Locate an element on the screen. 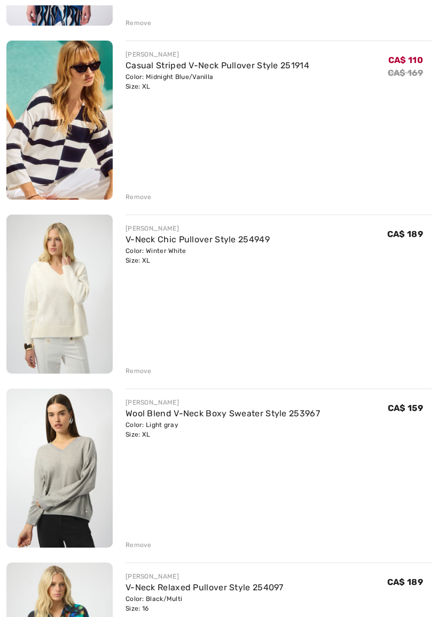  span: CA$ 159 is located at coordinates (405, 408).